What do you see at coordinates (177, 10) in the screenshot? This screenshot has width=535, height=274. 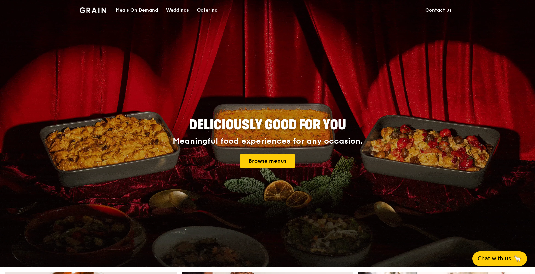 I see `a: Weddings` at bounding box center [177, 10].